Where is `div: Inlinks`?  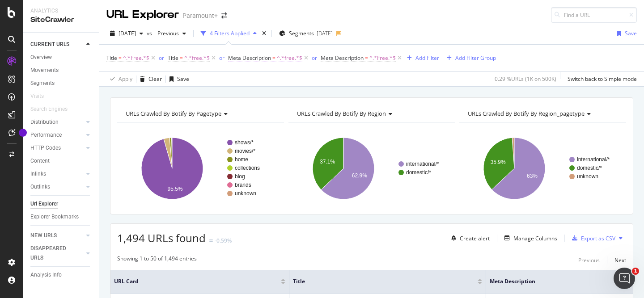 div: Inlinks is located at coordinates (38, 174).